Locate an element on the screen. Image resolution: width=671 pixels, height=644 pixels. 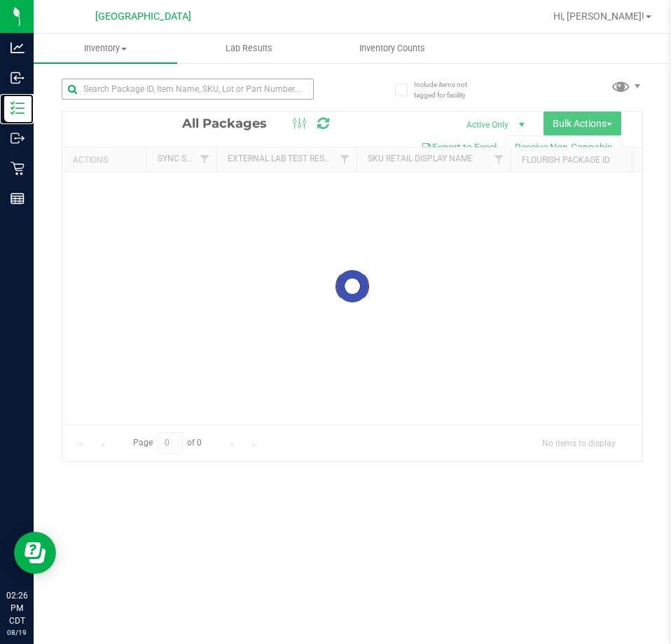
span: Inventory Counts is located at coordinates (393, 48).